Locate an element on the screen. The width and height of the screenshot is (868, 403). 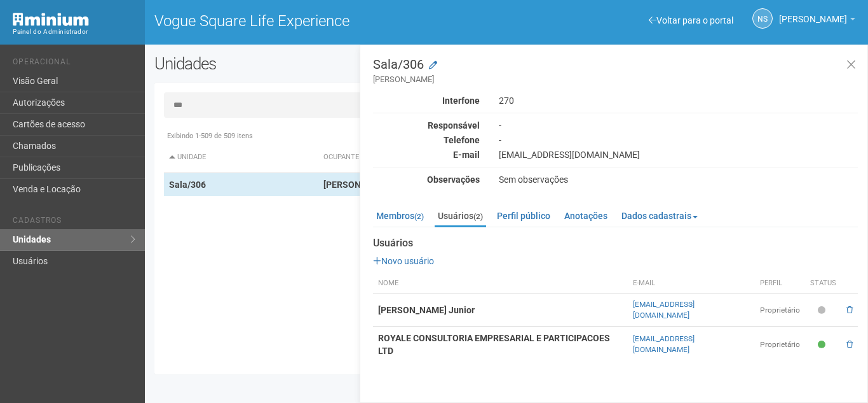
div: Sem observações is located at coordinates (678, 179).